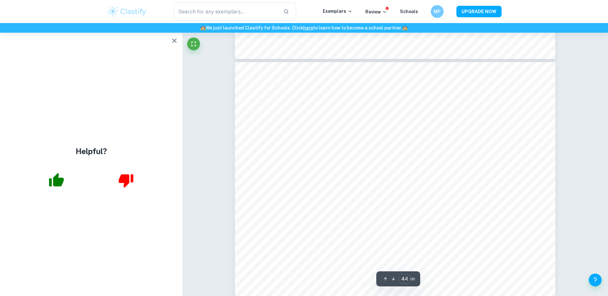  Describe the element at coordinates (304, 28) in the screenshot. I see `h6: We just launched Clastify for Schools. Click to learn how to become a school partner.` at that location.